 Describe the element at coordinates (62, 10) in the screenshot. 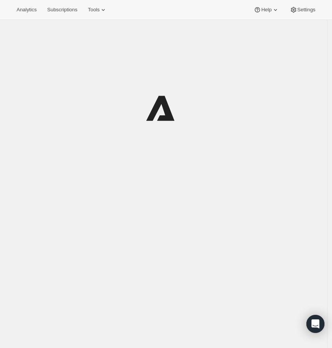

I see `button: Subscriptions` at that location.